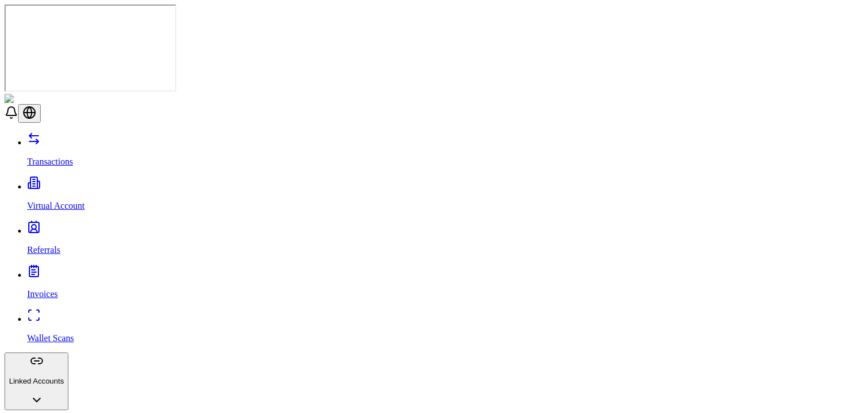 The image size is (868, 413). I want to click on a: Transactions, so click(445, 153).